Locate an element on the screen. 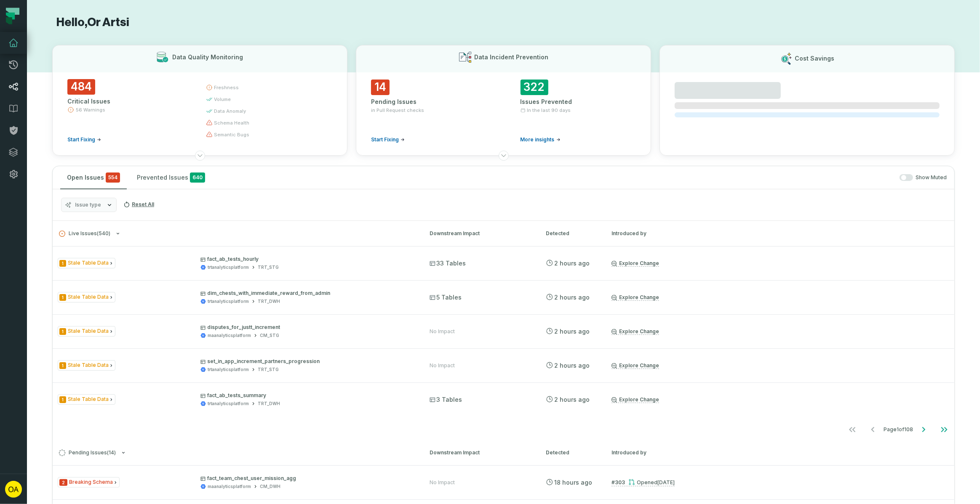  span: 484 is located at coordinates (81, 87).